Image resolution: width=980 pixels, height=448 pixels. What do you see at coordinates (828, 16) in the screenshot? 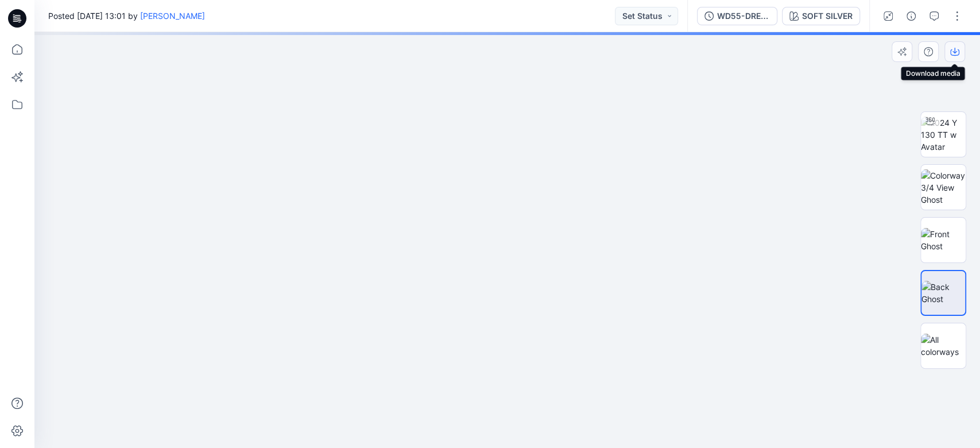
I see `div: SOFT SILVER` at bounding box center [828, 16].